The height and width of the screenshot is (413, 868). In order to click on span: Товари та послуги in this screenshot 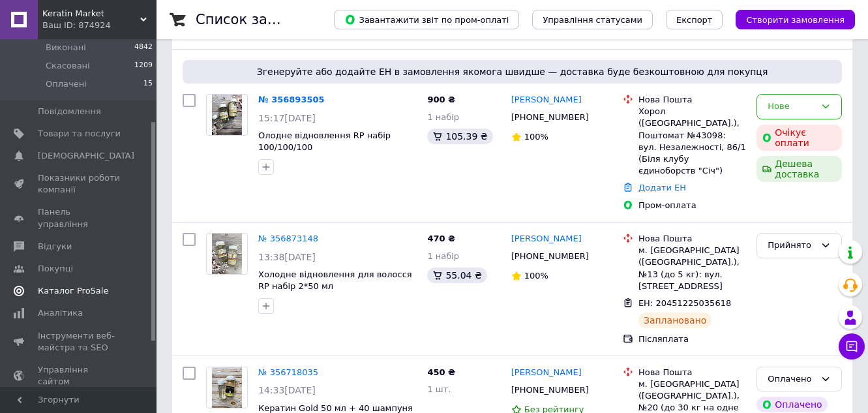, I will do `click(79, 134)`.